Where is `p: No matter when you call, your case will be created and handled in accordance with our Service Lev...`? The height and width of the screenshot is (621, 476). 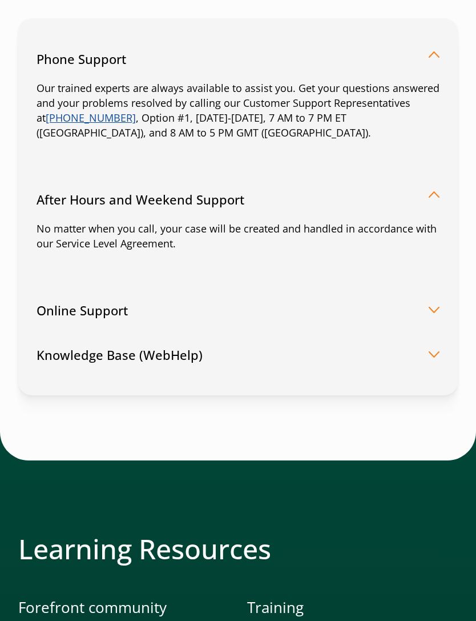 p: No matter when you call, your case will be created and handled in accordance with our Service Lev... is located at coordinates (238, 237).